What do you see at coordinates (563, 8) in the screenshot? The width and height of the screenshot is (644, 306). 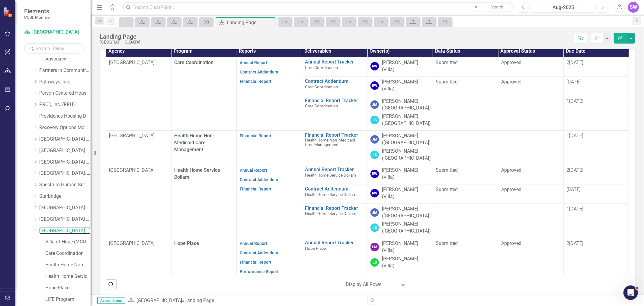 I see `div: Aug-2025` at bounding box center [563, 8].